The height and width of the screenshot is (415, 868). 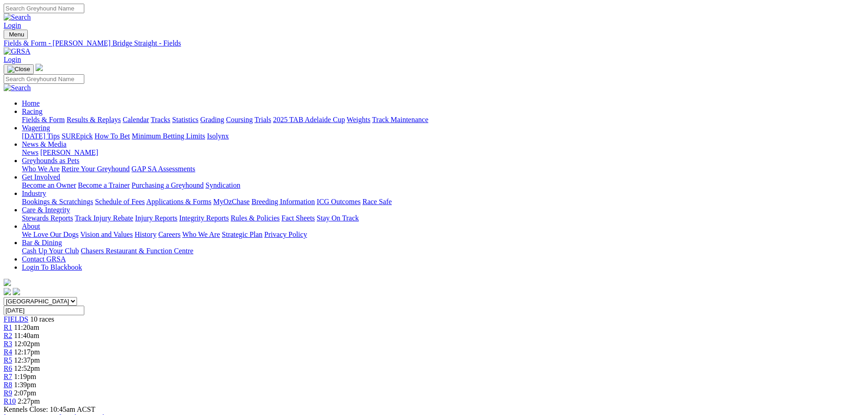 I want to click on a: Bar & Dining, so click(x=42, y=242).